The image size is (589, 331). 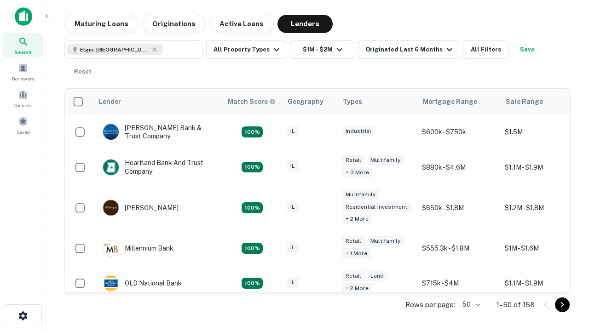 I want to click on div: 50, so click(x=470, y=305).